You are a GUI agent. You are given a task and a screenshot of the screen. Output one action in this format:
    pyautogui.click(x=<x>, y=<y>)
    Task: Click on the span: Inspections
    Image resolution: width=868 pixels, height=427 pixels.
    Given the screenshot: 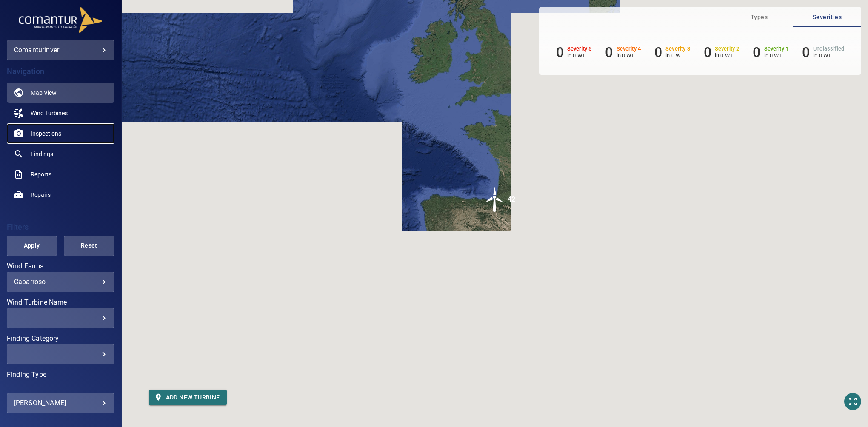 What is the action you would take?
    pyautogui.click(x=46, y=134)
    